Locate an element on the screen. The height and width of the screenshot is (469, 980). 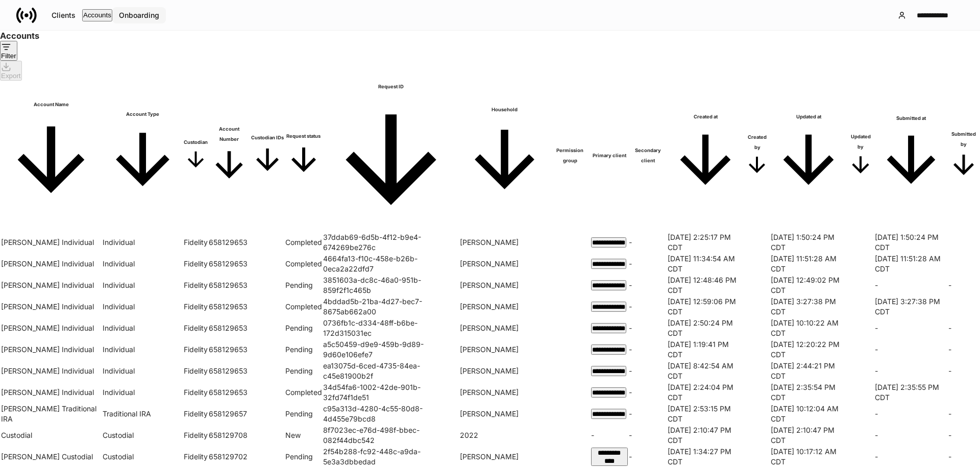
td: 8f7023ec-e76d-498f-bbec-082f44dbc542 is located at coordinates (391, 435).